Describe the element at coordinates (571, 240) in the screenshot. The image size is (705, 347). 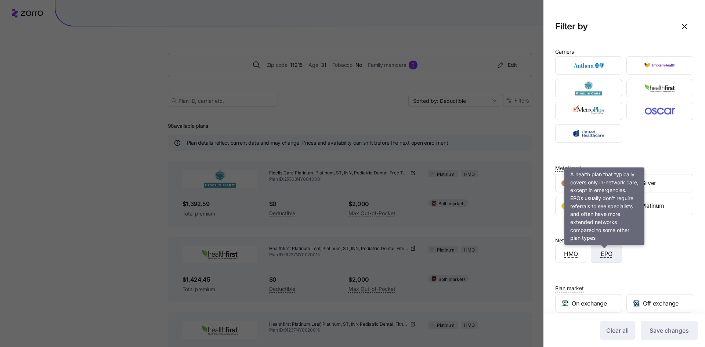
I see `div: Network type` at that location.